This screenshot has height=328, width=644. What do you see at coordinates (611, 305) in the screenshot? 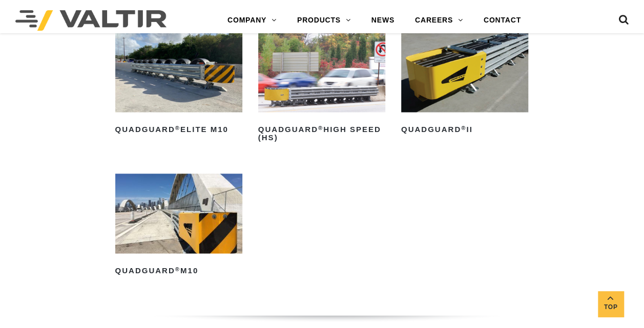
I see `a: Top` at bounding box center [611, 305].